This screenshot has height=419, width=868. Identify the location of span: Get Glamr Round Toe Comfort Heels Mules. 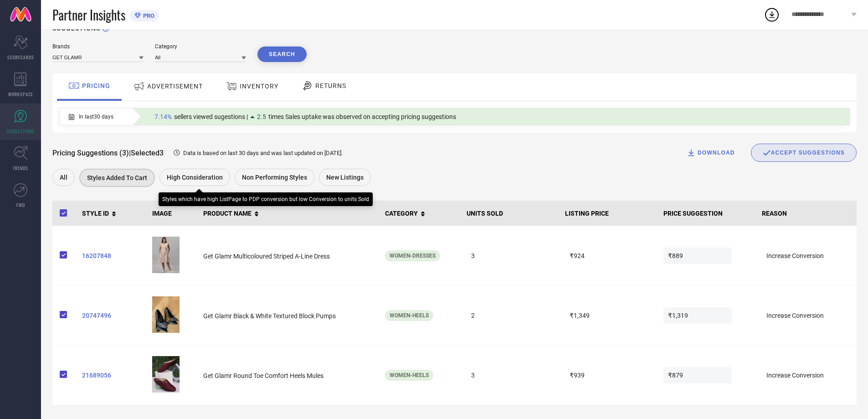
(263, 375).